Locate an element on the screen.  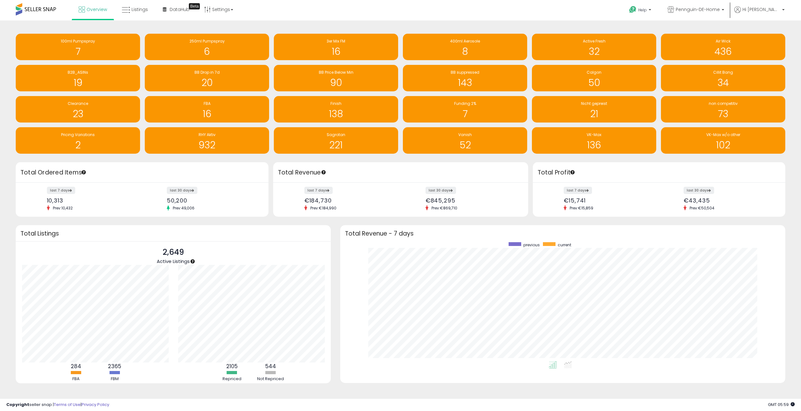
span: RHY Aktiv is located at coordinates (207, 134).